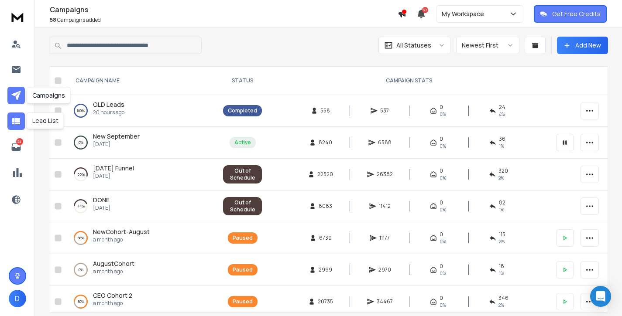 Image resolution: width=622 pixels, height=316 pixels. Describe the element at coordinates (116, 137) in the screenshot. I see `a: New September` at that location.